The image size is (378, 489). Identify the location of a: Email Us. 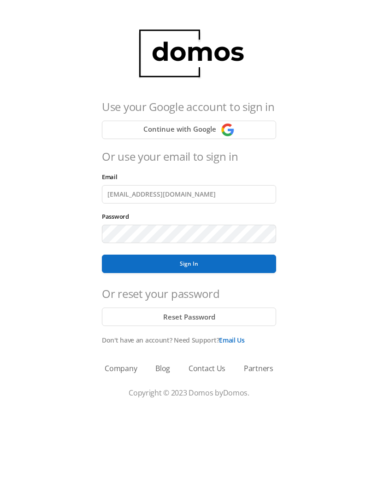
(232, 340).